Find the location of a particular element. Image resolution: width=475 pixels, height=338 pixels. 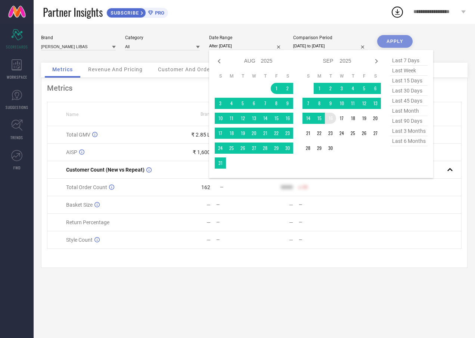

div: 9999 is located at coordinates (287, 187).